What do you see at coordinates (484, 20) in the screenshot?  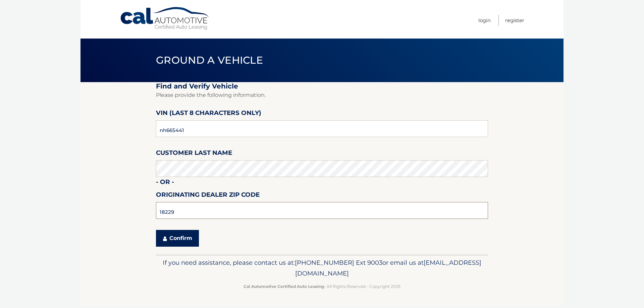 I see `a: Login` at bounding box center [484, 20].